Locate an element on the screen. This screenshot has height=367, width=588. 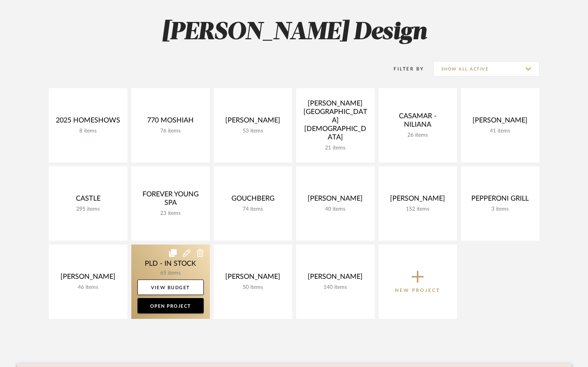
div: 152 items is located at coordinates (417, 209).